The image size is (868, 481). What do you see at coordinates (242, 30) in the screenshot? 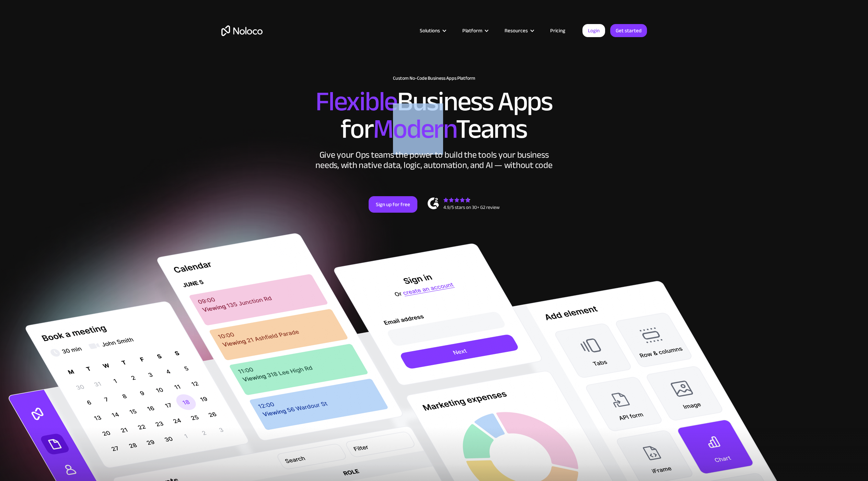
I see `a: home` at bounding box center [242, 30].